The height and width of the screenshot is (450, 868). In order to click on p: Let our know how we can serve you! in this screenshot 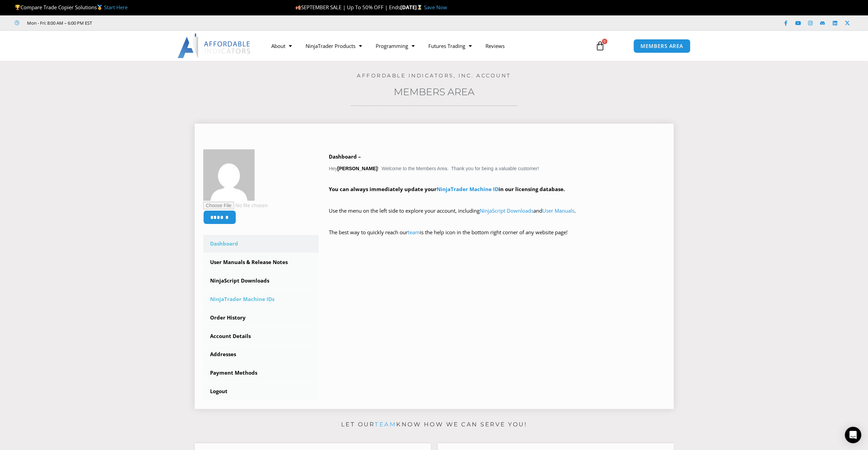, I will do `click(434, 424)`.